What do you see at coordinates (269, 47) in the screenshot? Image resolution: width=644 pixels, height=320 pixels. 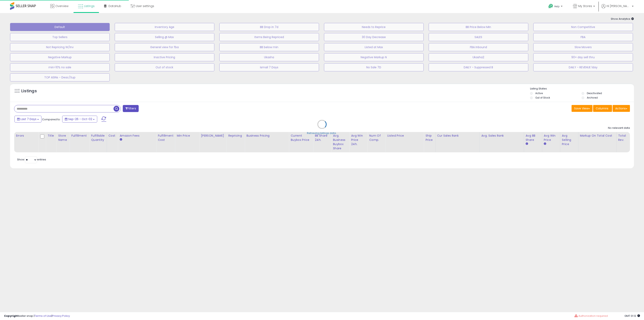 I see `button: BB below min` at bounding box center [269, 47].